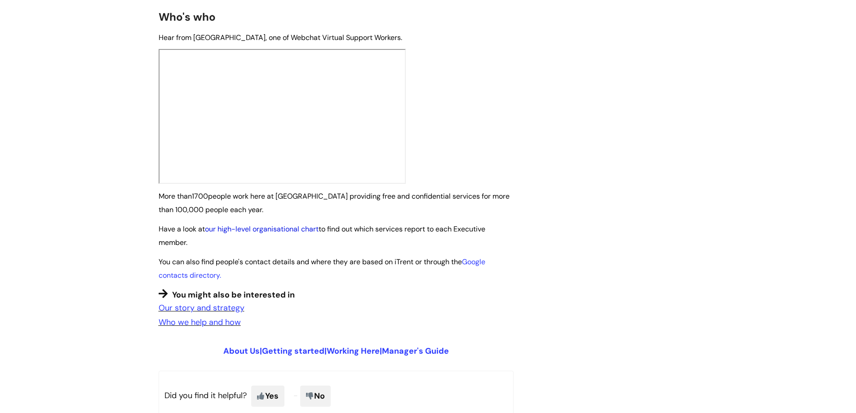 This screenshot has height=413, width=856. I want to click on a: Working Here, so click(353, 351).